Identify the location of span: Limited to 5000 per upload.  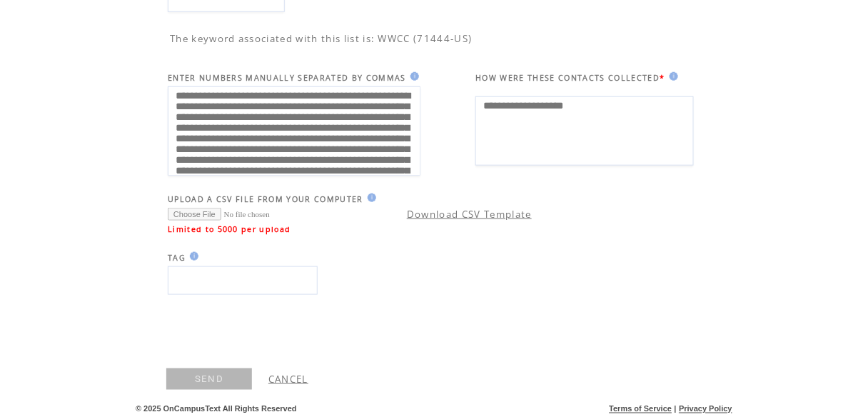
(229, 230).